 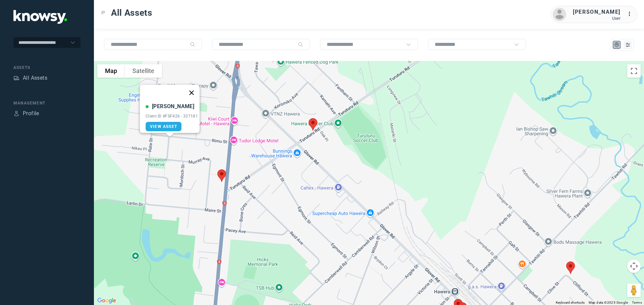 What do you see at coordinates (107, 301) in the screenshot?
I see `a: Open this area in Google Maps (opens a new window)` at bounding box center [107, 301].